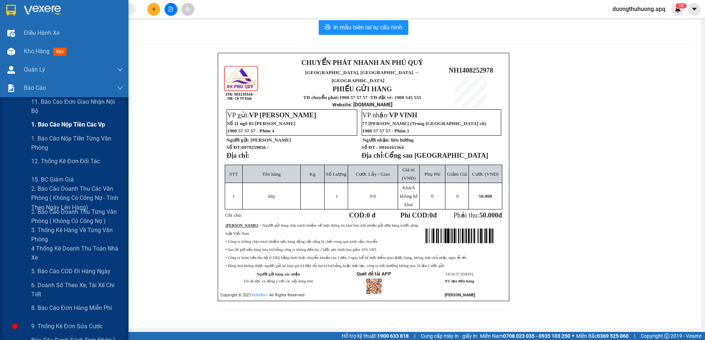 The width and height of the screenshot is (705, 340). I want to click on span: 0 đ, so click(371, 215).